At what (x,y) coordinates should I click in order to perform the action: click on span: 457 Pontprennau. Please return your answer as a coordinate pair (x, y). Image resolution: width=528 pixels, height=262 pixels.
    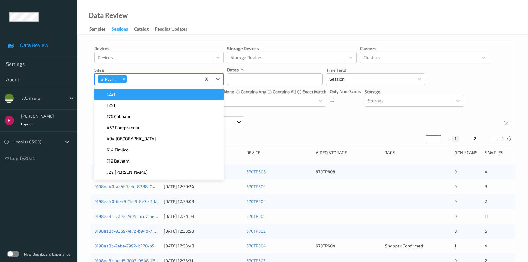
    Looking at the image, I should click on (124, 127).